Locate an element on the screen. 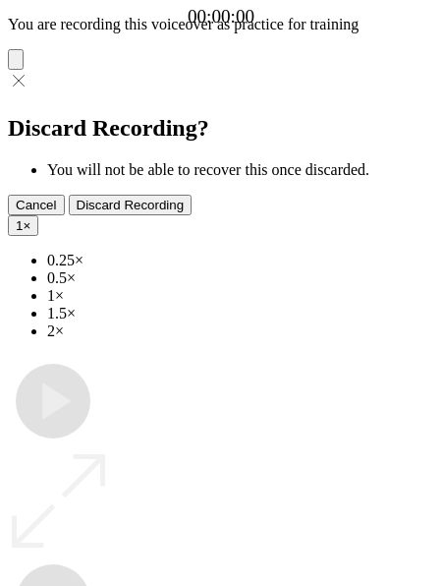 Image resolution: width=442 pixels, height=586 pixels. li: 0.5× is located at coordinates (241, 278).